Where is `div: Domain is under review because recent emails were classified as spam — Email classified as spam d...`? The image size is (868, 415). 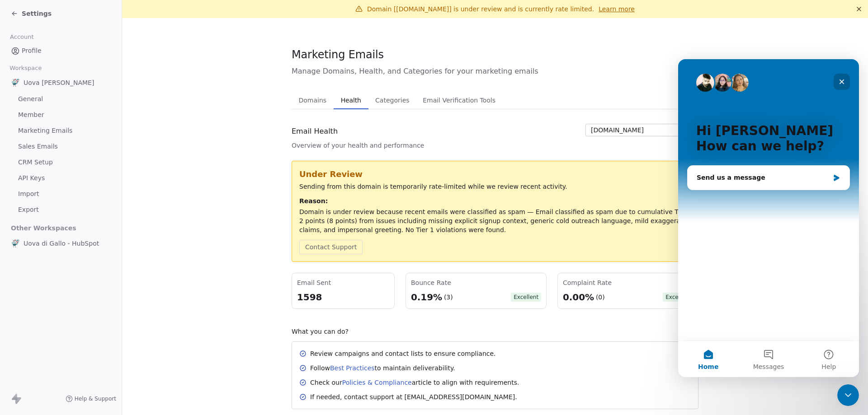
div: Domain is under review because recent emails were classified as spam — Email classified as spam d... is located at coordinates (495, 221).